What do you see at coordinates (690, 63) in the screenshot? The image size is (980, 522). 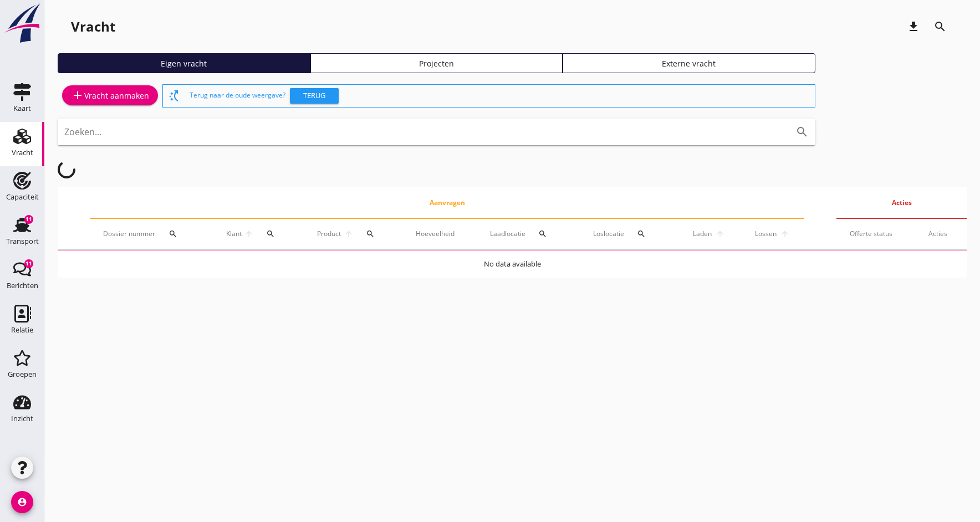 I see `a: Externe vracht` at bounding box center [690, 63].